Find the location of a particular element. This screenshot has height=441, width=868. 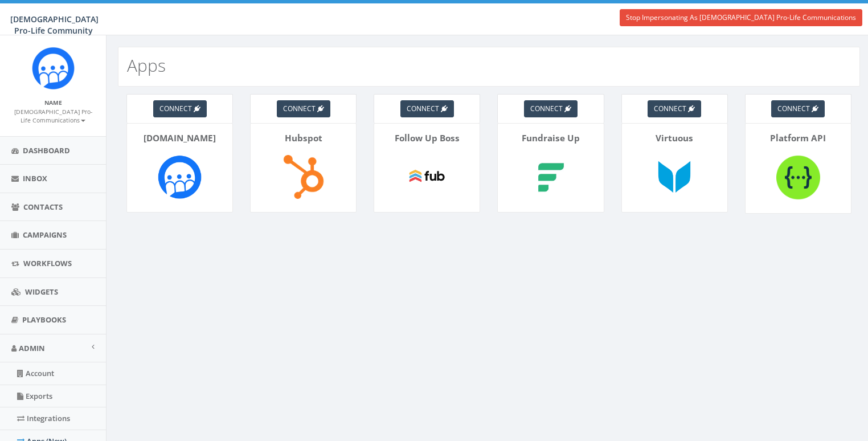

h2: Apps is located at coordinates (146, 65).